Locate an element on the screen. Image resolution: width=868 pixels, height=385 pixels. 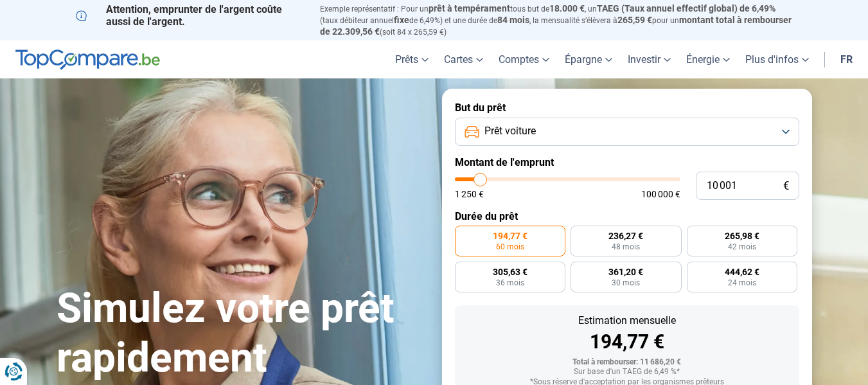
p: Attention, emprunter de l'argent coûte aussi de l'argent. is located at coordinates (190, 15).